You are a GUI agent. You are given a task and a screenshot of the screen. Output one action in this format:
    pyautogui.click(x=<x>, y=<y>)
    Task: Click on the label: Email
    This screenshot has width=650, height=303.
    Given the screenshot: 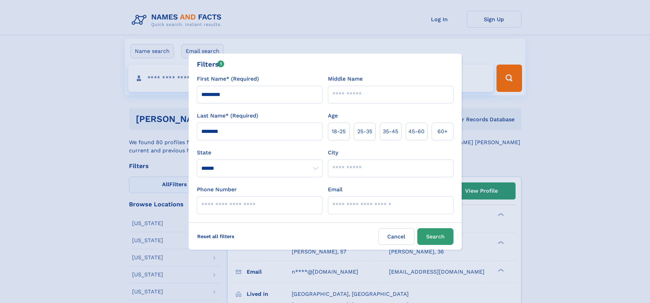 What is the action you would take?
    pyautogui.click(x=335, y=189)
    